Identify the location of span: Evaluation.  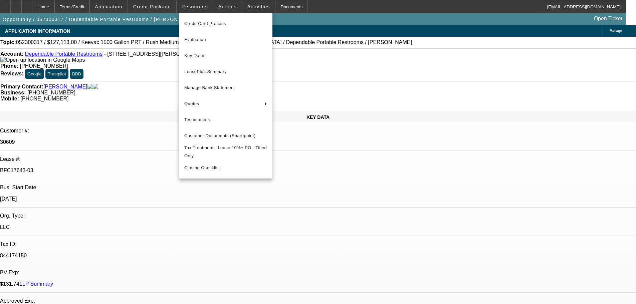
(226, 40).